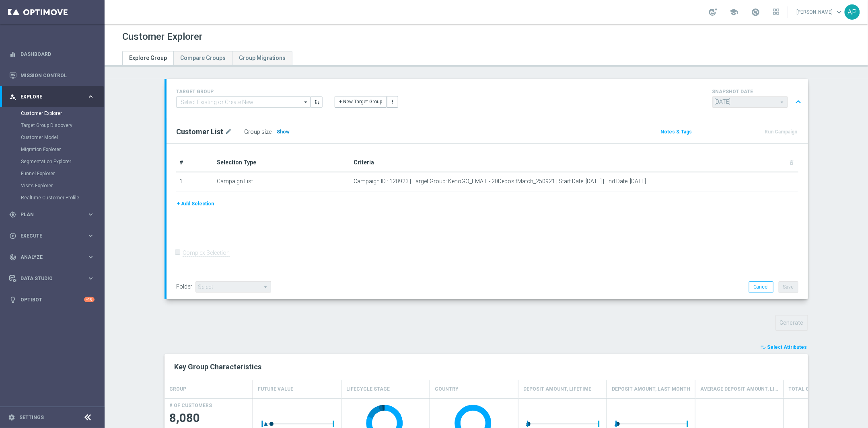 The width and height of the screenshot is (868, 428). What do you see at coordinates (52, 76) in the screenshot?
I see `button: Mission Control` at bounding box center [52, 76].